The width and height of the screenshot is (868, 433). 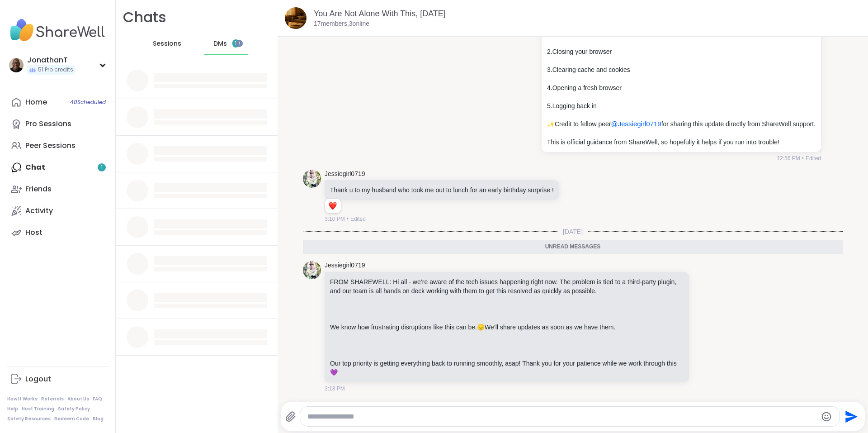 What do you see at coordinates (681, 88) in the screenshot?
I see `p: 4.Opening a fresh browser` at bounding box center [681, 88].